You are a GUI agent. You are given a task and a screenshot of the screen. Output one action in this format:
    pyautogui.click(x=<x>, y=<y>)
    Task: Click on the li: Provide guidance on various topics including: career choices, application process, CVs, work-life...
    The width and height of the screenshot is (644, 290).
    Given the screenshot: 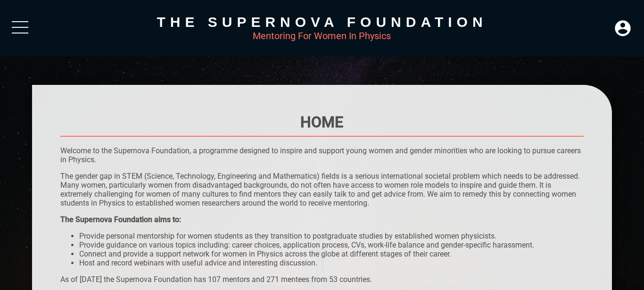 What is the action you would take?
    pyautogui.click(x=331, y=245)
    